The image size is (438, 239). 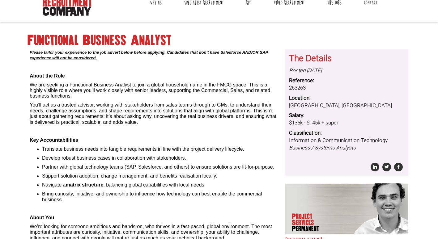 What do you see at coordinates (161, 158) in the screenshot?
I see `li: Develop robust business cases in collaboration with stakeholders.` at bounding box center [161, 158].